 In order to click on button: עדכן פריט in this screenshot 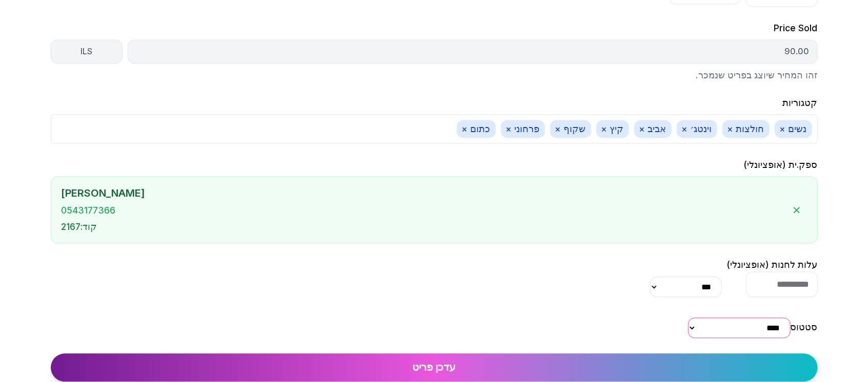, I will do `click(434, 367)`.